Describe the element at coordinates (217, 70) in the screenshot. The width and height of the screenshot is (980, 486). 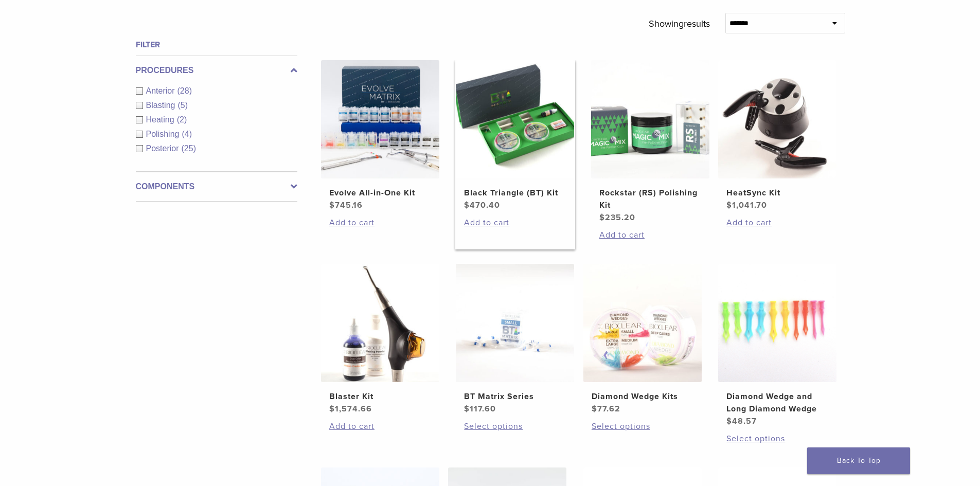
I see `label: Procedures` at that location.